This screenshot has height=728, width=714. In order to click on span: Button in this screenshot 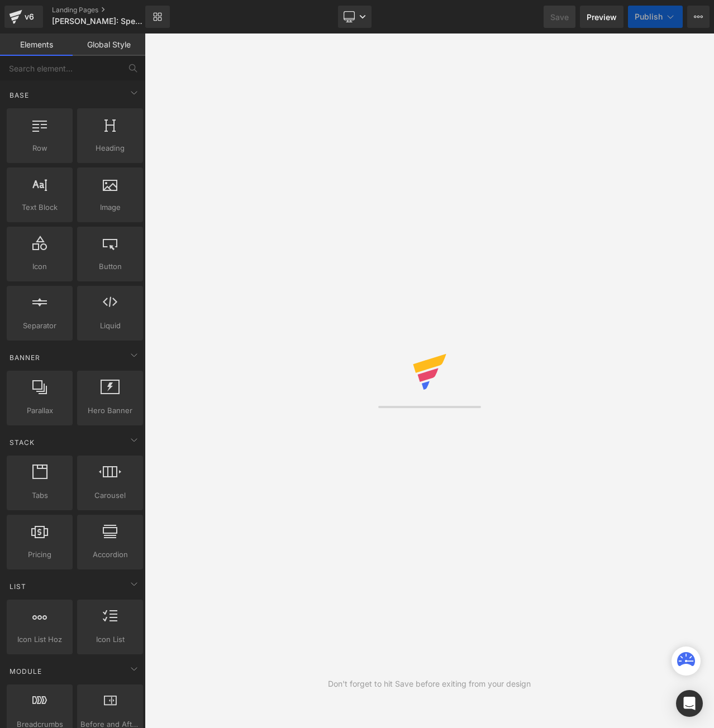, I will do `click(110, 267)`.